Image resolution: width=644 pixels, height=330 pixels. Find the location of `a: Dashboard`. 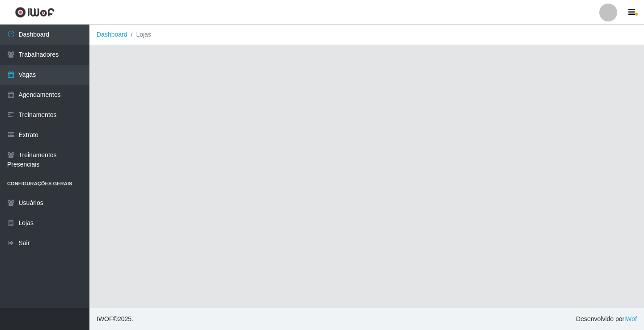

a: Dashboard is located at coordinates (112, 35).